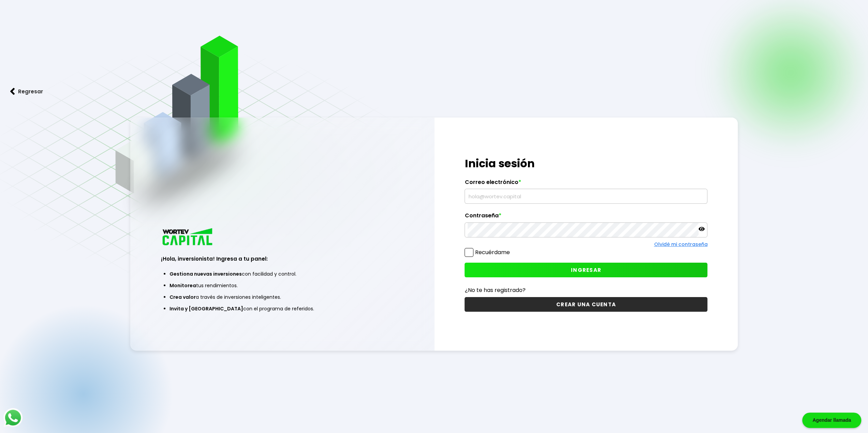 The width and height of the screenshot is (868, 433). What do you see at coordinates (586, 270) in the screenshot?
I see `button: INGRESAR` at bounding box center [586, 270].